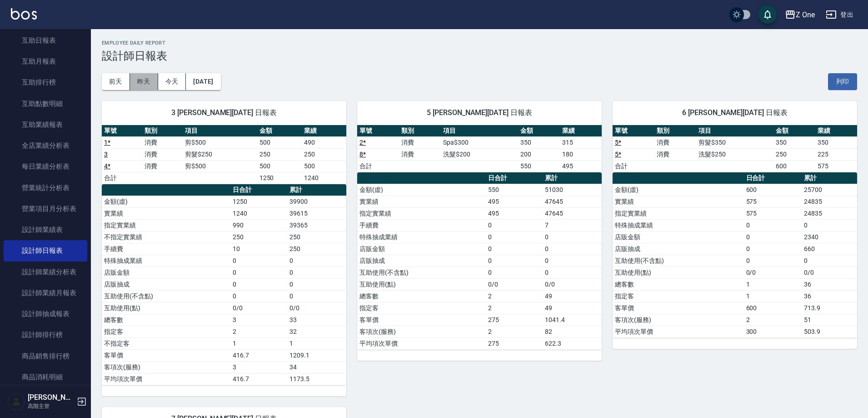  I want to click on th: 類別, so click(420, 131).